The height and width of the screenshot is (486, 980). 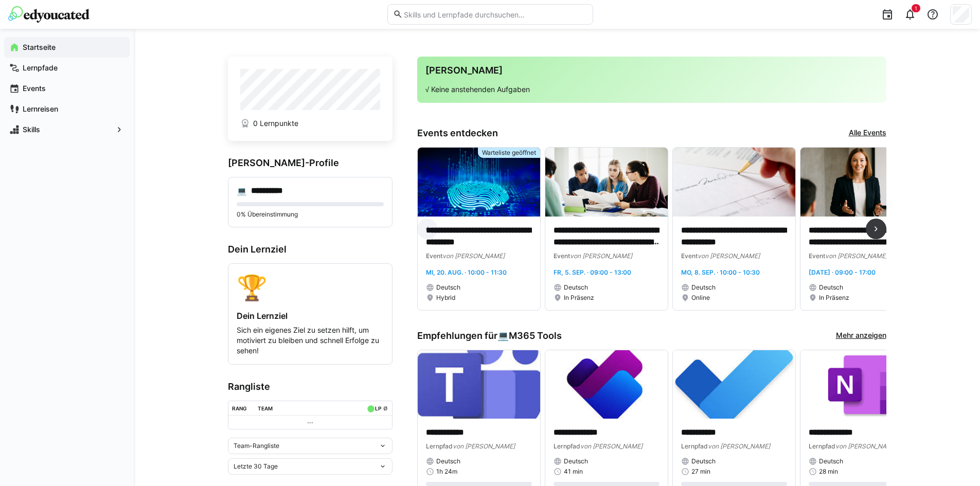 I want to click on p: 0% Übereinstimmung, so click(x=310, y=214).